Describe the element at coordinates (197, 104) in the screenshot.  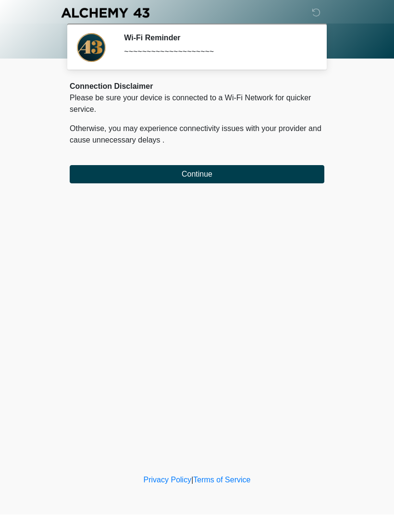
I see `p: Please be sure your device is connected to a Wi-Fi Network for quicker service.` at that location.